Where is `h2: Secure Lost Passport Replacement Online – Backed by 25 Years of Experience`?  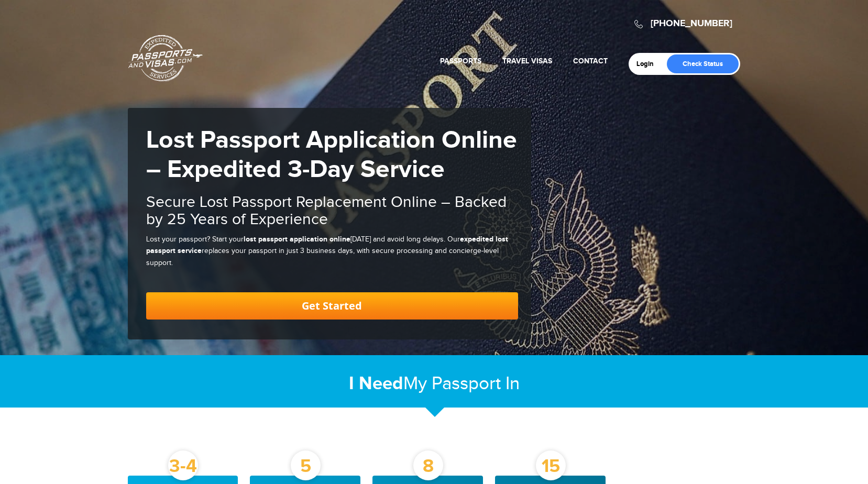
h2: Secure Lost Passport Replacement Online – Backed by 25 Years of Experience is located at coordinates (332, 211).